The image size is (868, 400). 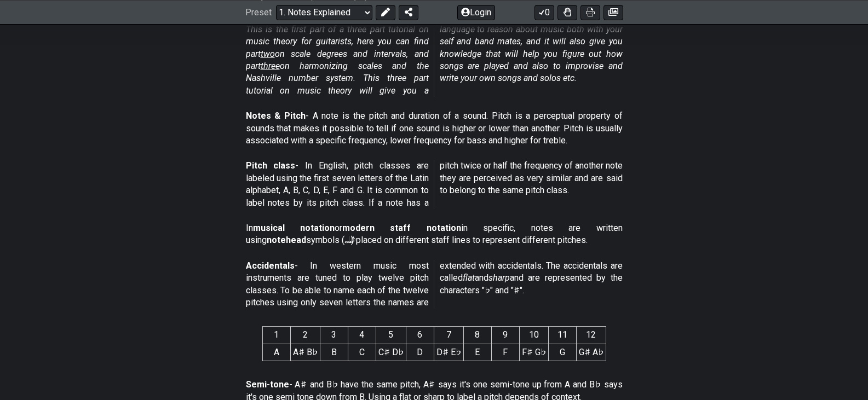 What do you see at coordinates (504, 352) in the screenshot?
I see `td: F` at bounding box center [504, 352].